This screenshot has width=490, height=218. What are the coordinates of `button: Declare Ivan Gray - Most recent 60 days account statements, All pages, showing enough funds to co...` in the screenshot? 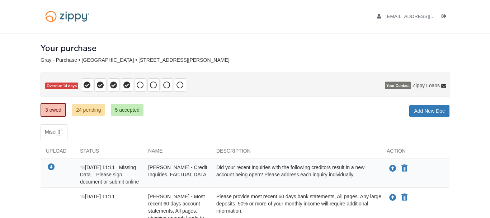 It's located at (404, 197).